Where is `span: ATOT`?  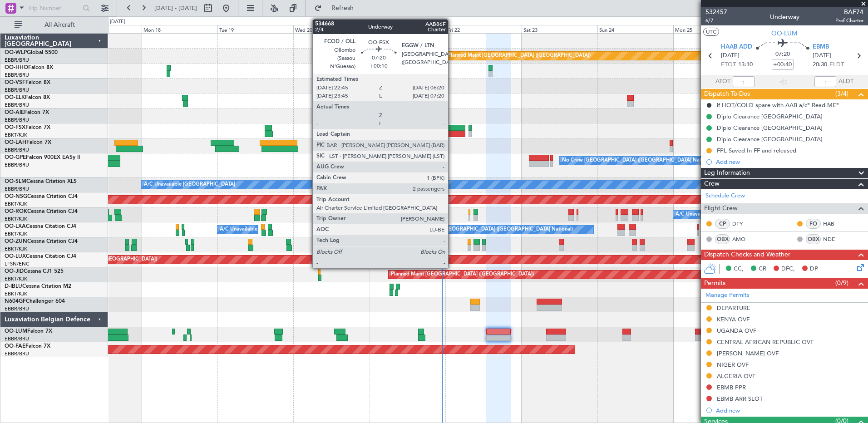
span: ATOT is located at coordinates (723, 82).